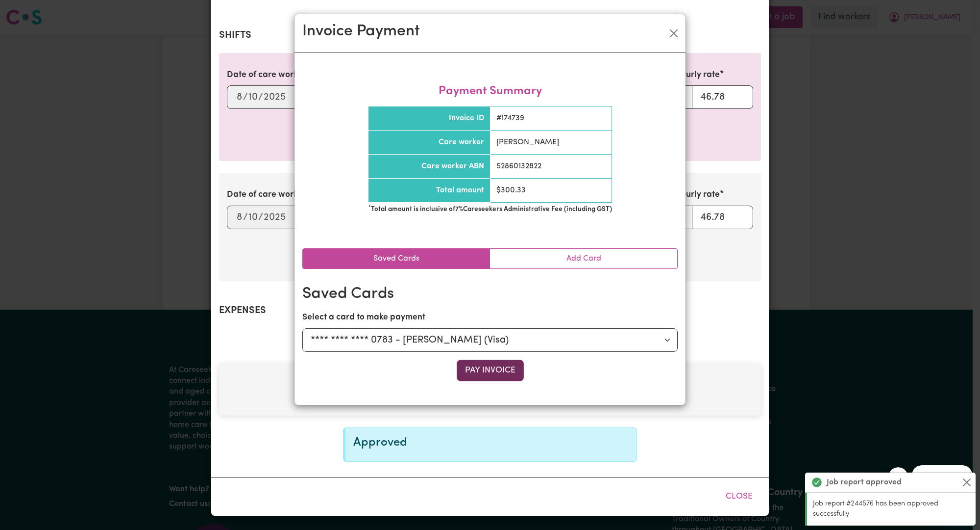 The image size is (980, 530). What do you see at coordinates (864, 482) in the screenshot?
I see `strong: Job report approved` at bounding box center [864, 482].